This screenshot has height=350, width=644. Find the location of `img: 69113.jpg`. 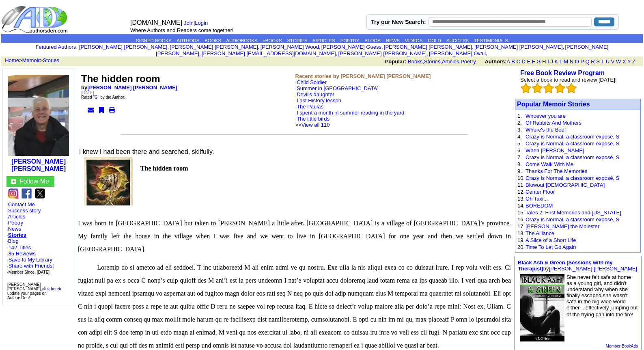

img: 69113.jpg is located at coordinates (108, 181).